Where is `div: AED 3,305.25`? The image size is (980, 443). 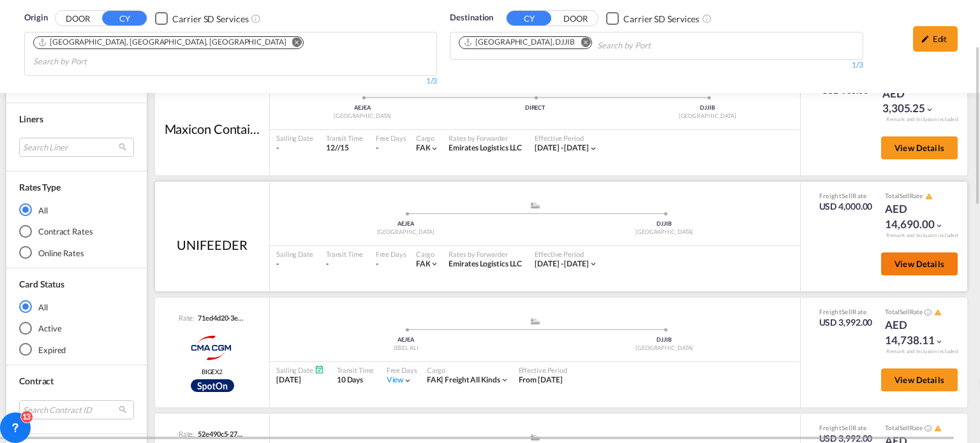 div: AED 3,305.25 is located at coordinates (915, 102).